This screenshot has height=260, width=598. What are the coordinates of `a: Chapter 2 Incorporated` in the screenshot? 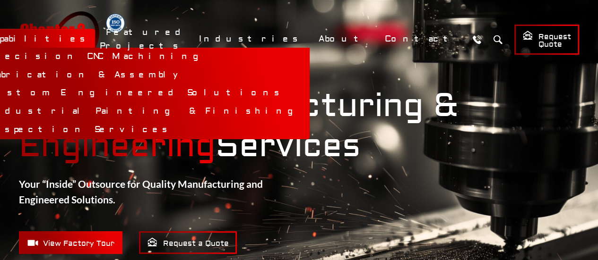 It's located at (59, 39).